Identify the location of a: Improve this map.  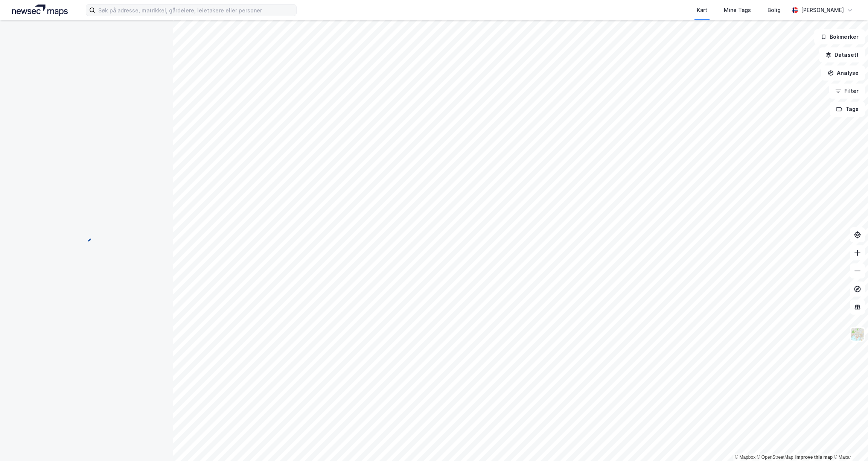
(814, 457).